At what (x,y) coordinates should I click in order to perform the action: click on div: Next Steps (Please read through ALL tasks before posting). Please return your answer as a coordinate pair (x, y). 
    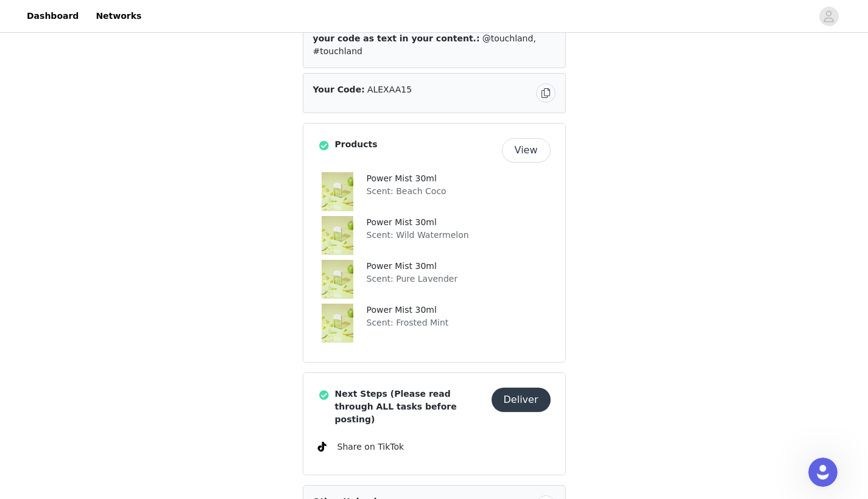
    Looking at the image, I should click on (434, 423).